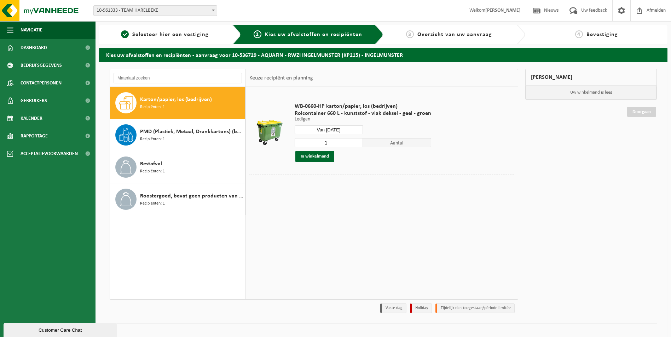 The image size is (671, 337). What do you see at coordinates (178, 103) in the screenshot?
I see `button: Karton/papier, los (bedrijven) Recipiënten: 1` at bounding box center [178, 103].